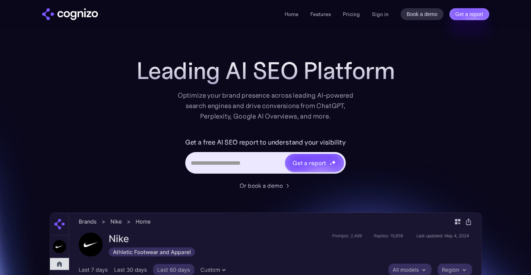 This screenshot has height=275, width=531. Describe the element at coordinates (266, 71) in the screenshot. I see `h1: Leading AI SEO Platform` at that location.